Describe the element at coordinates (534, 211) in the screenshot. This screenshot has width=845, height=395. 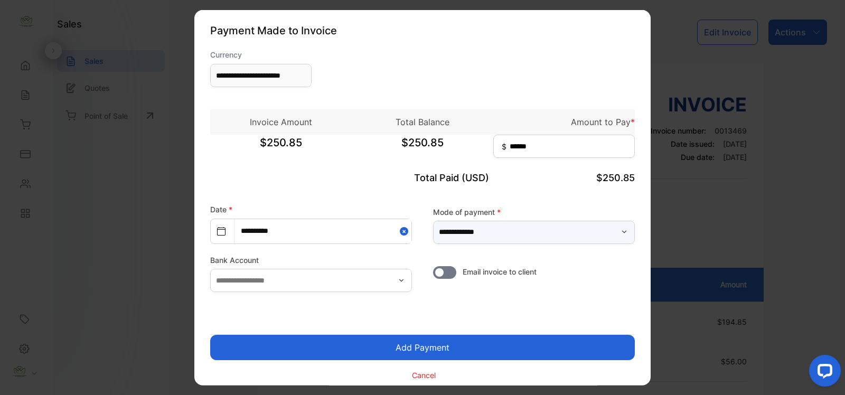
I see `label: Mode of payment` at that location.